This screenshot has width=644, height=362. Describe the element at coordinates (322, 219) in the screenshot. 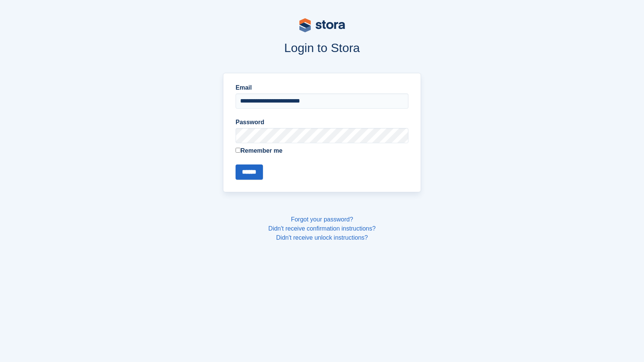

I see `a: Forgot your password?` at that location.